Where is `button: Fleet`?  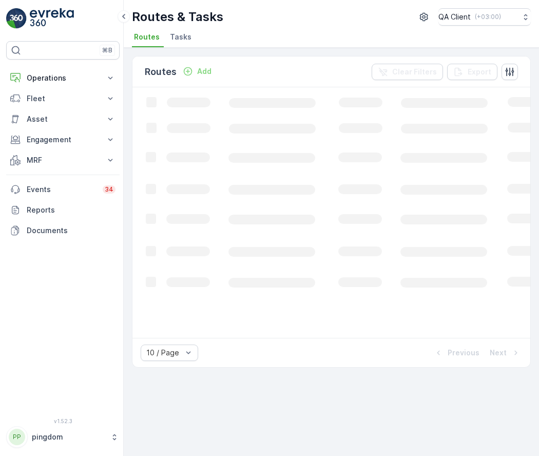
button: Fleet is located at coordinates (63, 99).